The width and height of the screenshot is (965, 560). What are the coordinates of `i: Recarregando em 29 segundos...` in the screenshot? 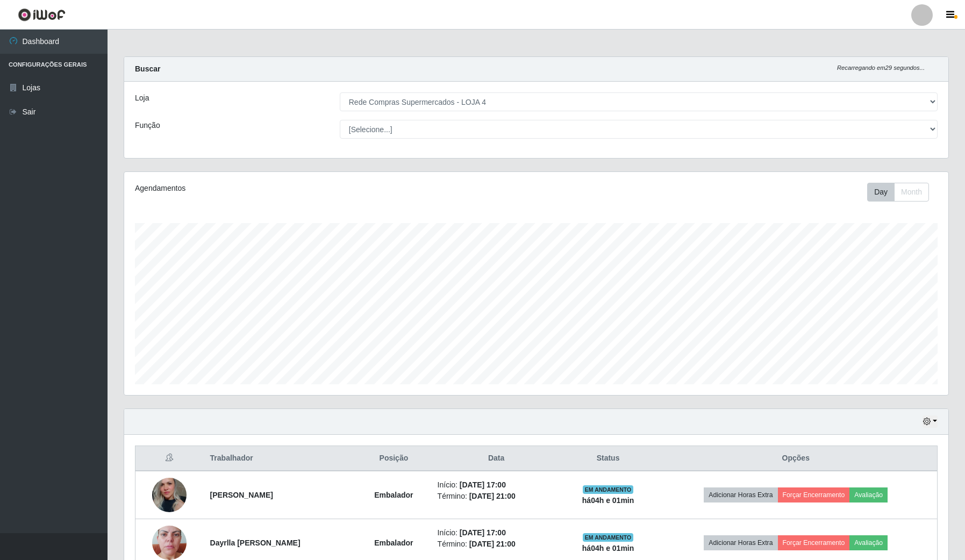 It's located at (881, 68).